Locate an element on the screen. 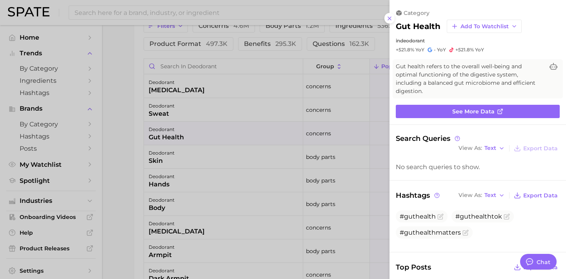 The height and width of the screenshot is (279, 566). div: No search queries to show. is located at coordinates (478, 167).